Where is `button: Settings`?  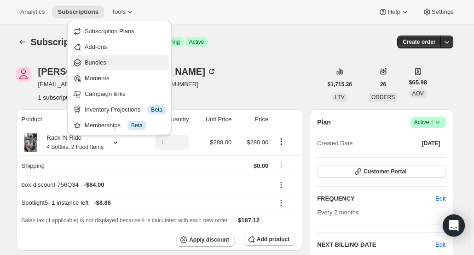 button: Settings is located at coordinates (438, 12).